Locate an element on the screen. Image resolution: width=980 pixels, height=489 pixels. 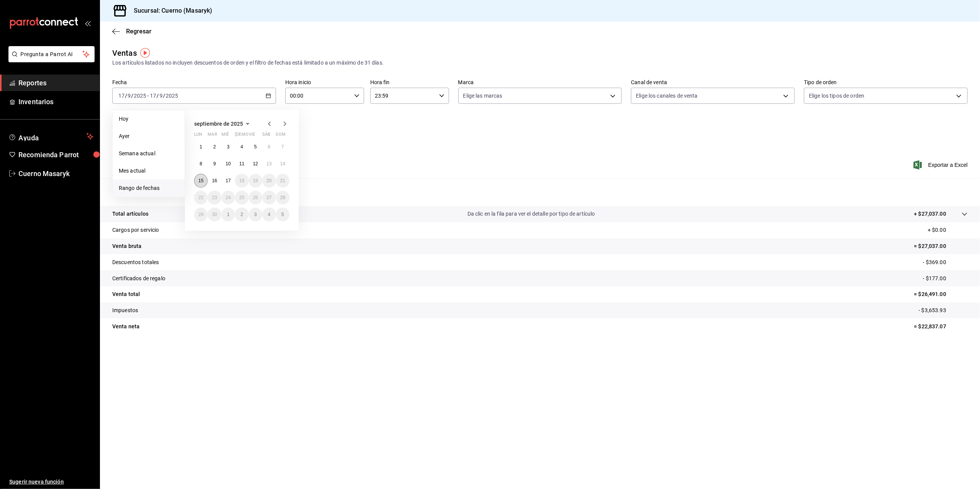
abbr: 12 de septiembre de 2025 is located at coordinates (255, 164).